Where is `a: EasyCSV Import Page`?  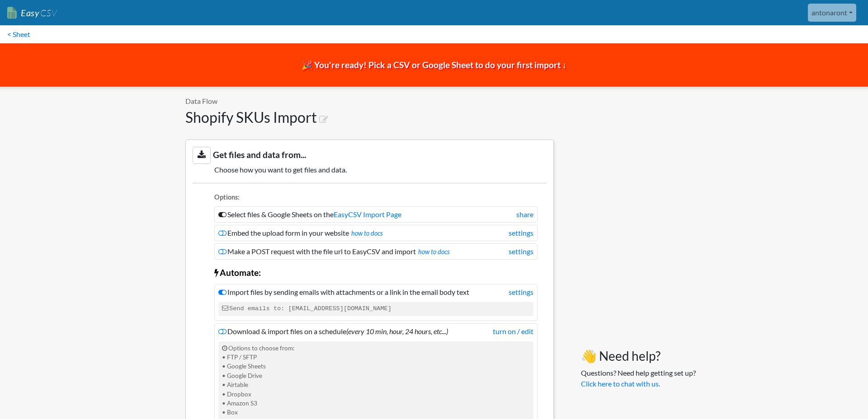 a: EasyCSV Import Page is located at coordinates (368, 214).